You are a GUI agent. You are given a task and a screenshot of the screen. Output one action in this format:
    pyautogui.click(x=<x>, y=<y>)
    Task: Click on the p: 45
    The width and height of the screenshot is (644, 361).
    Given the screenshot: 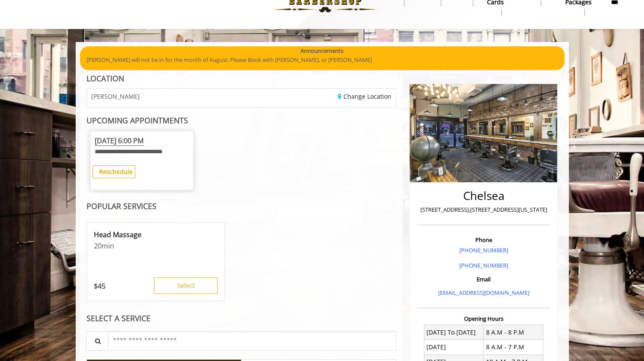 What is the action you would take?
    pyautogui.click(x=99, y=286)
    